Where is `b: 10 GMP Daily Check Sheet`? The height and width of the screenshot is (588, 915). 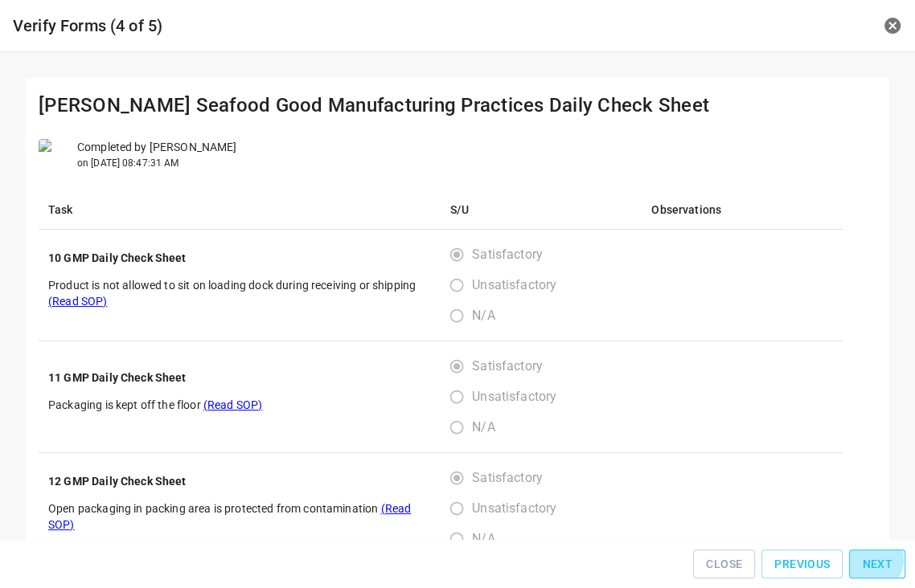 b: 10 GMP Daily Check Sheet is located at coordinates (117, 258).